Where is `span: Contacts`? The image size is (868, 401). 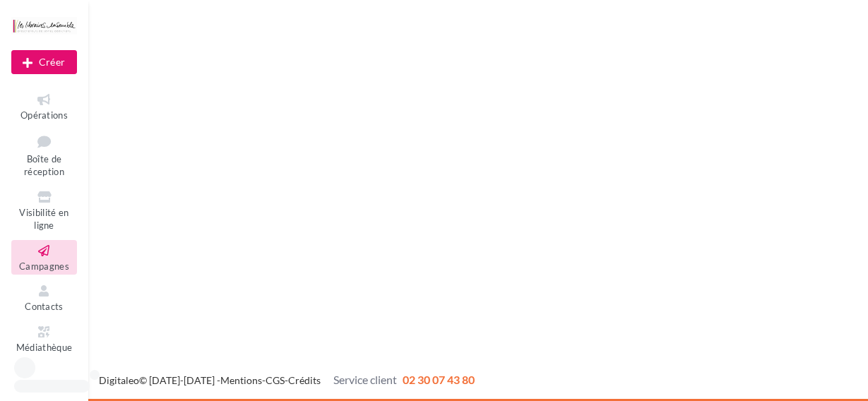 span: Contacts is located at coordinates (44, 307).